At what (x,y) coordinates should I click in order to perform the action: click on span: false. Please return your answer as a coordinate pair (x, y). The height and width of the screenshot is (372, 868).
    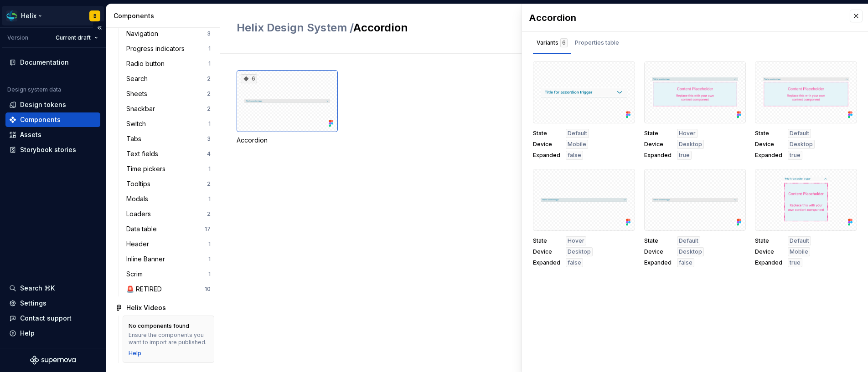
    Looking at the image, I should click on (574, 155).